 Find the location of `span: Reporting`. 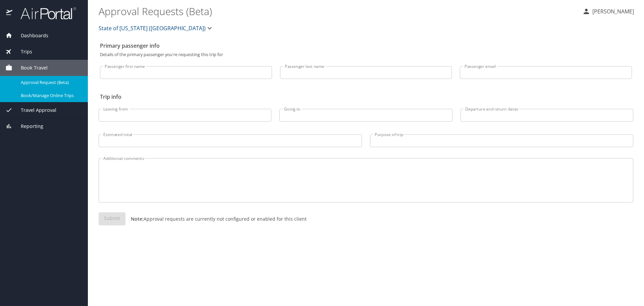

span: Reporting is located at coordinates (28, 126).